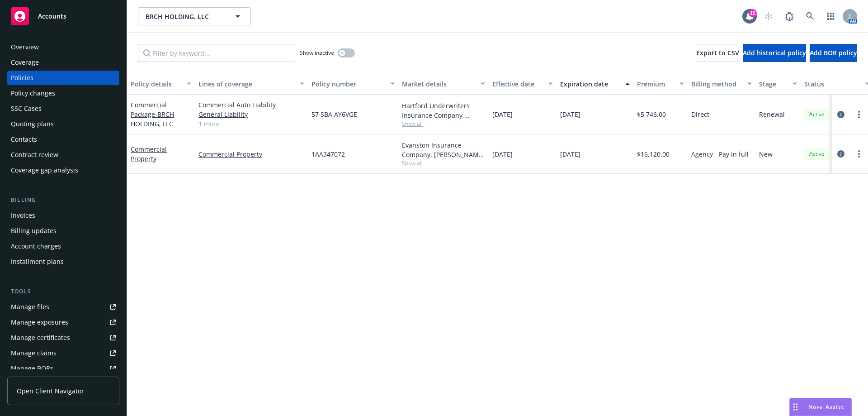  Describe the element at coordinates (251, 84) in the screenshot. I see `button: Lines of coverage` at that location.